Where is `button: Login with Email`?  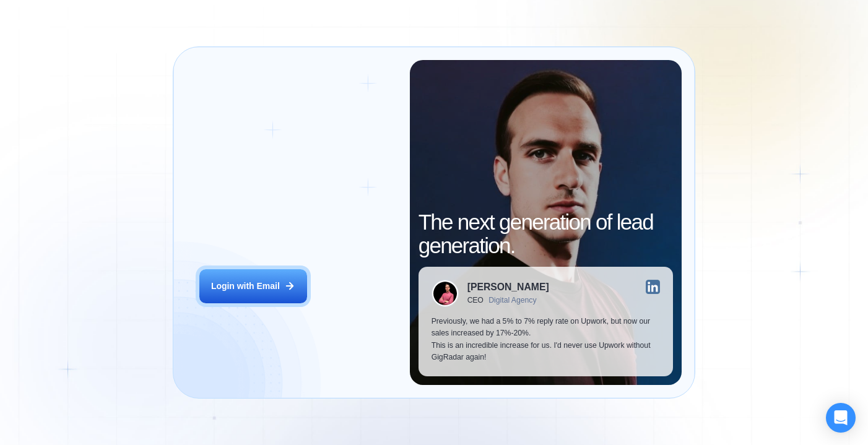
button: Login with Email is located at coordinates (253, 286).